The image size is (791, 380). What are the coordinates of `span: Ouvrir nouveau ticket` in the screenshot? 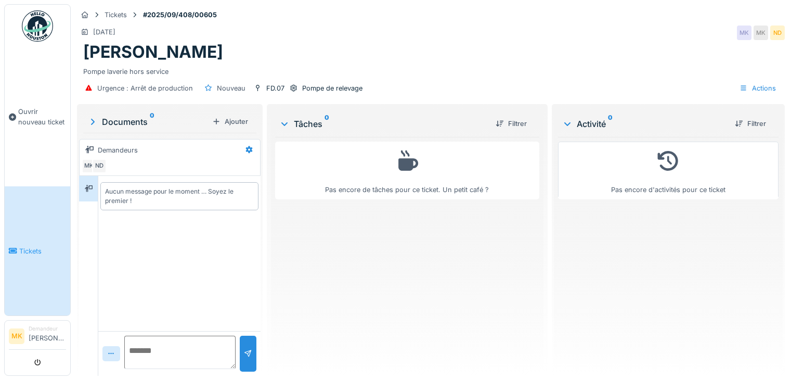 It's located at (42, 117).